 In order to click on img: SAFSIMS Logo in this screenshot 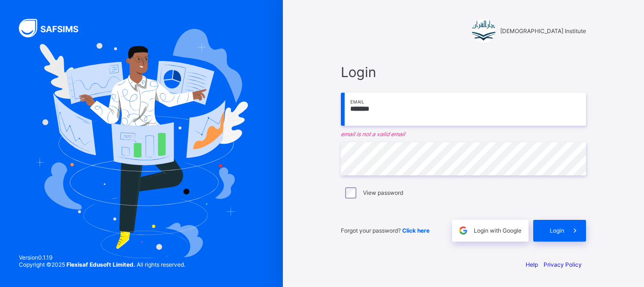, I will do `click(54, 28)`.